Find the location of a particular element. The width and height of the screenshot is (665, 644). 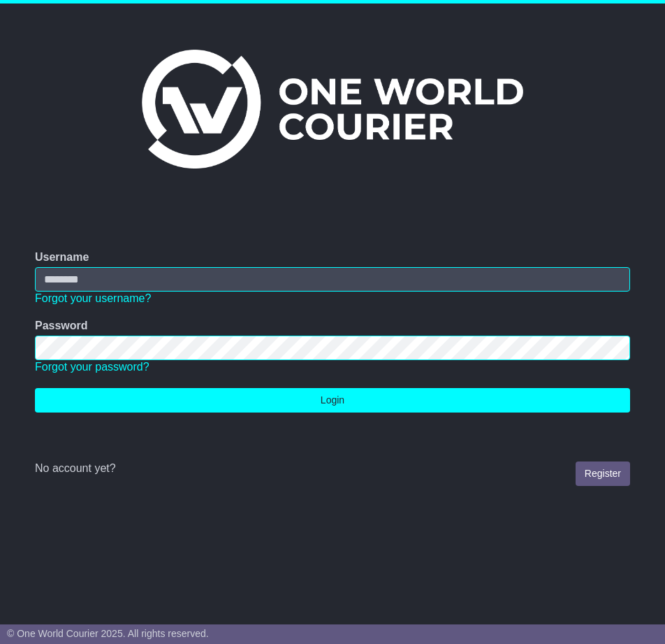

a: Forgot your username? is located at coordinates (93, 298).